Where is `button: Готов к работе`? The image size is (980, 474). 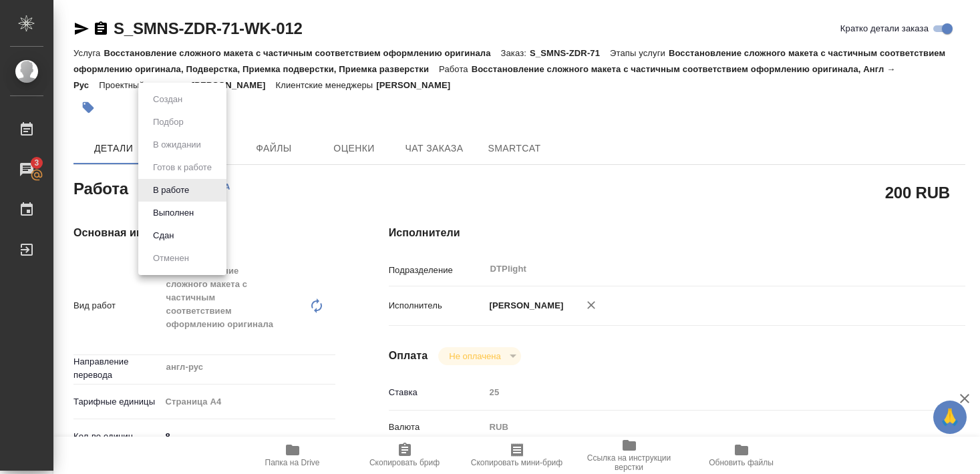
button: Готов к работе is located at coordinates (183, 167).